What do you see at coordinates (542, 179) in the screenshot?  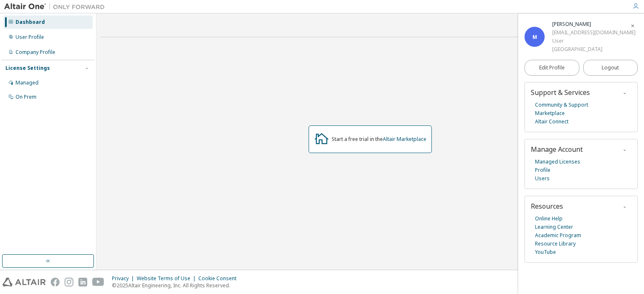 I see `a: Users` at bounding box center [542, 179].